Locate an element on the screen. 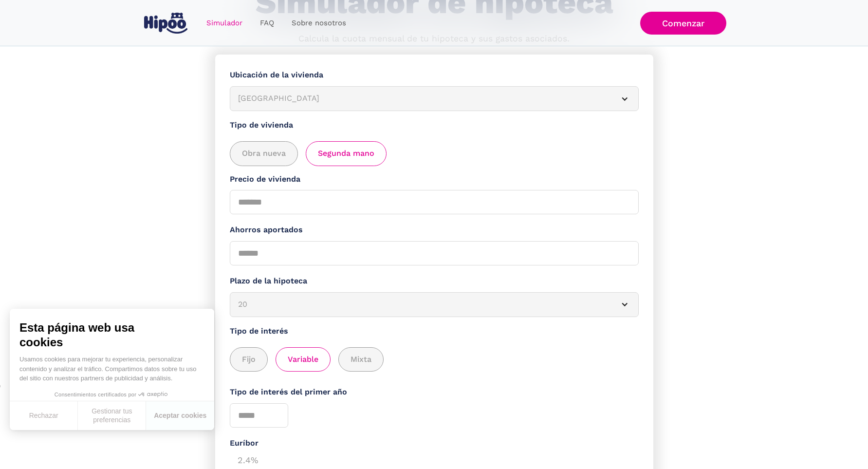 This screenshot has width=868, height=469. label: Ahorros aportados is located at coordinates (434, 230).